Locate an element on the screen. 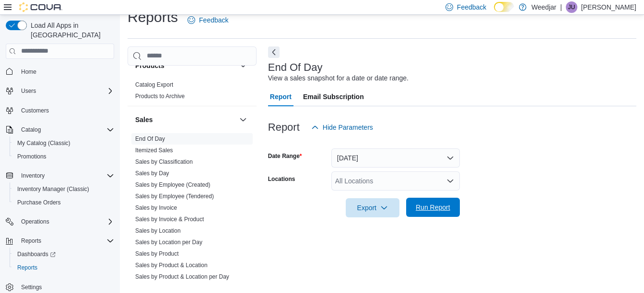 The height and width of the screenshot is (293, 644). a: Inventory Manager (Classic) is located at coordinates (53, 189).